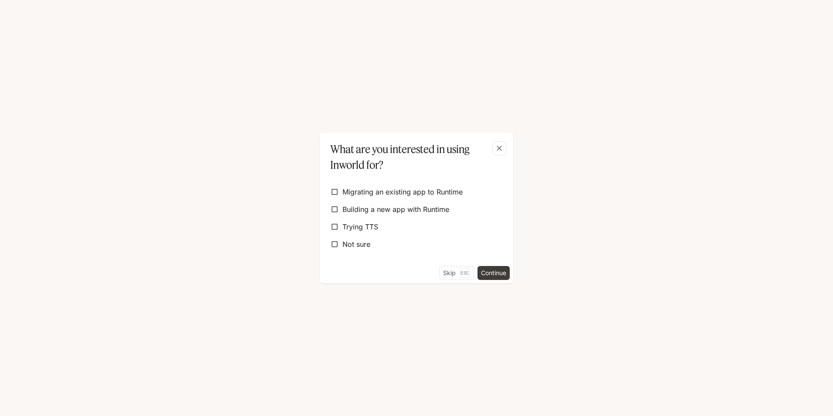 This screenshot has width=833, height=416. Describe the element at coordinates (396, 209) in the screenshot. I see `span: Building a new app with Runtime` at that location.